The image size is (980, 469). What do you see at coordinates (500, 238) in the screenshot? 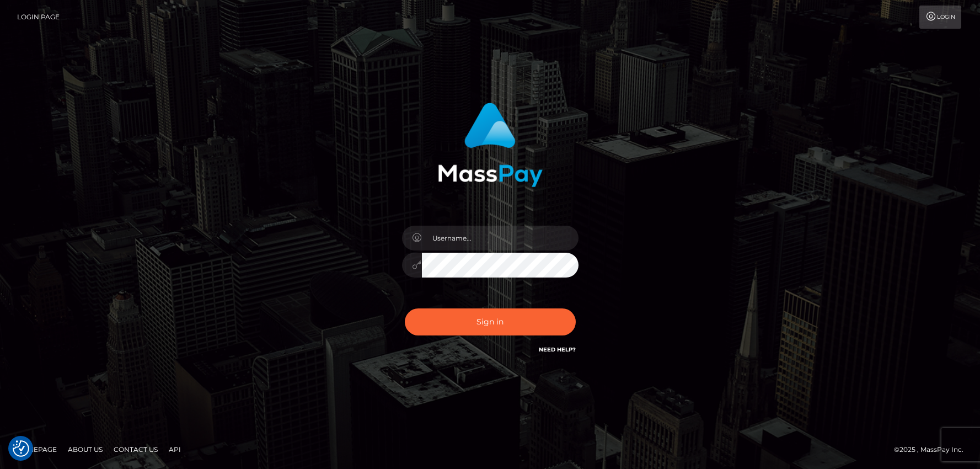
I see `input: Username...` at bounding box center [500, 238].